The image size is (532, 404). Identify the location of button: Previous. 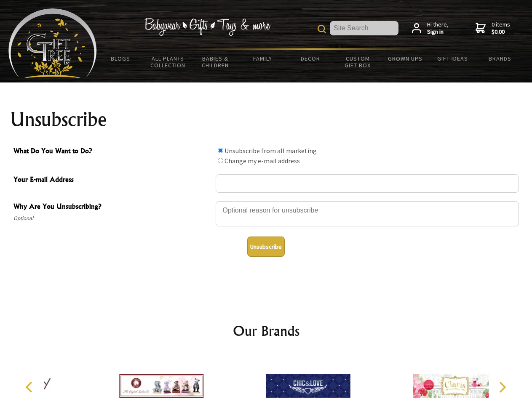
(31, 387).